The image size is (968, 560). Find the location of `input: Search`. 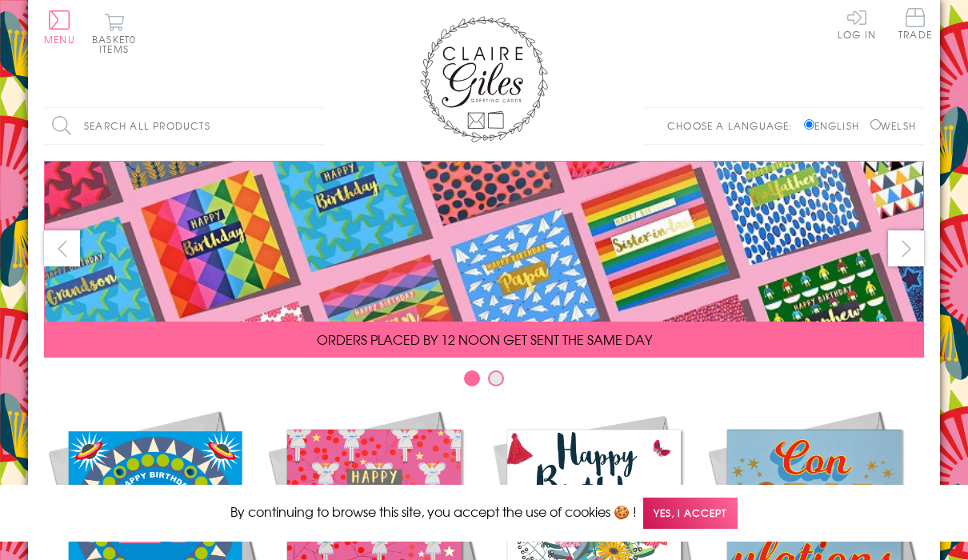

input: Search is located at coordinates (316, 125).